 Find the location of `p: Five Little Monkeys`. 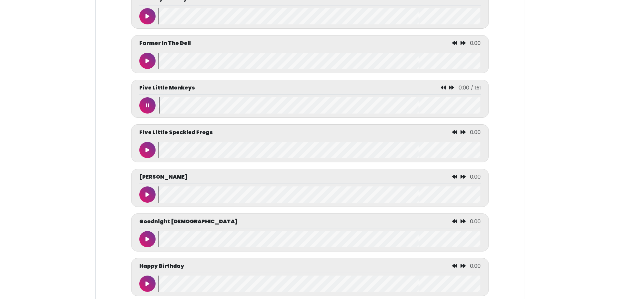

p: Five Little Monkeys is located at coordinates (167, 88).